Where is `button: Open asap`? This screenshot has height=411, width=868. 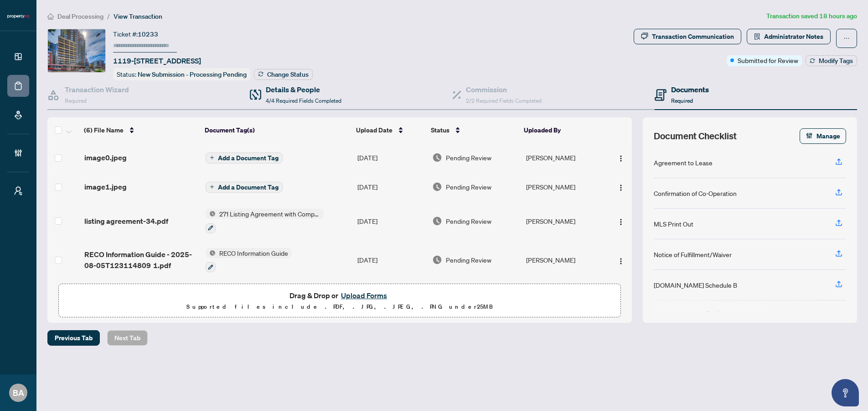
button: Open asap is located at coordinates (845, 393).